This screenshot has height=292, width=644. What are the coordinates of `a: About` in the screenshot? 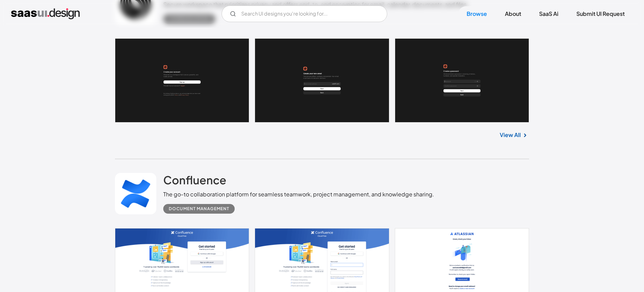 It's located at (513, 14).